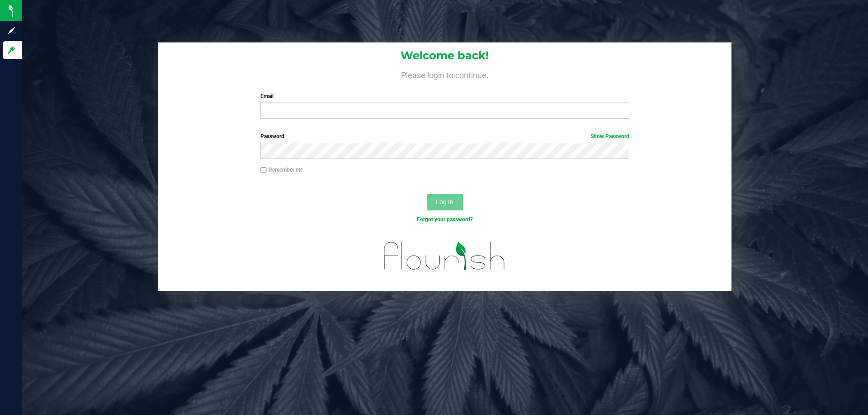 Image resolution: width=868 pixels, height=415 pixels. What do you see at coordinates (264, 170) in the screenshot?
I see `input: Remember me` at bounding box center [264, 170].